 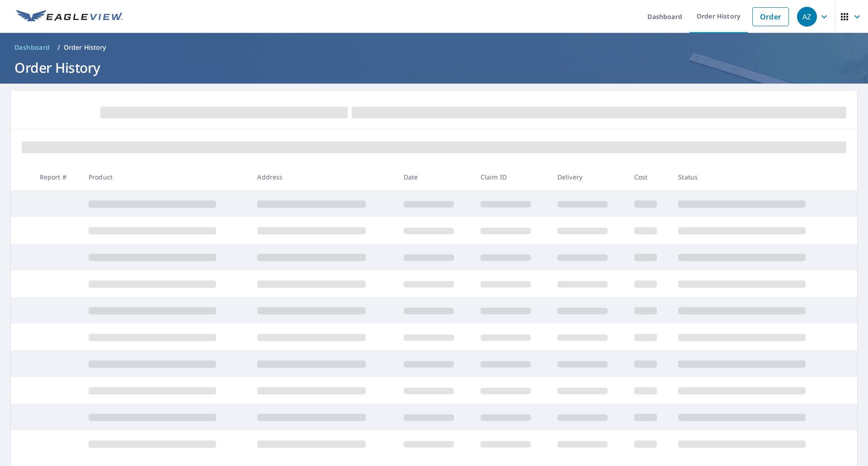 I want to click on th: Date, so click(x=435, y=177).